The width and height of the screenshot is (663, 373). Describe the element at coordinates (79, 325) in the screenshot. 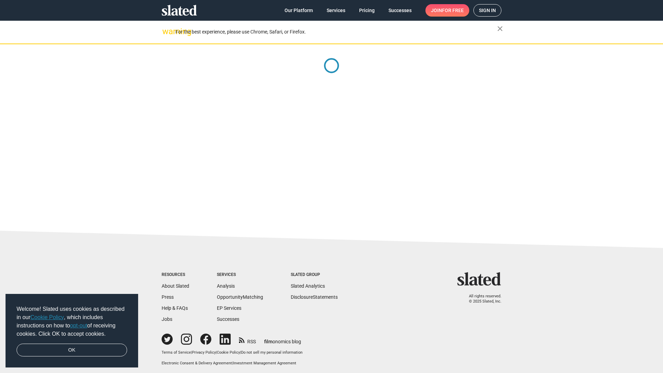

I see `a: opt-out` at that location.